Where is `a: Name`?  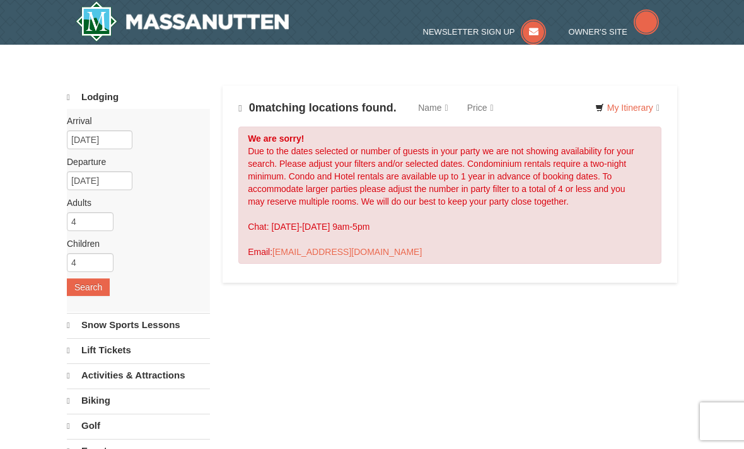 a: Name is located at coordinates (432, 108).